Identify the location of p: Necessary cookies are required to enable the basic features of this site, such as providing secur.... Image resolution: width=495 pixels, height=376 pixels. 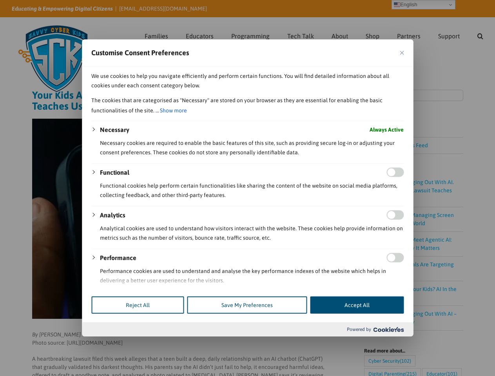
(252, 148).